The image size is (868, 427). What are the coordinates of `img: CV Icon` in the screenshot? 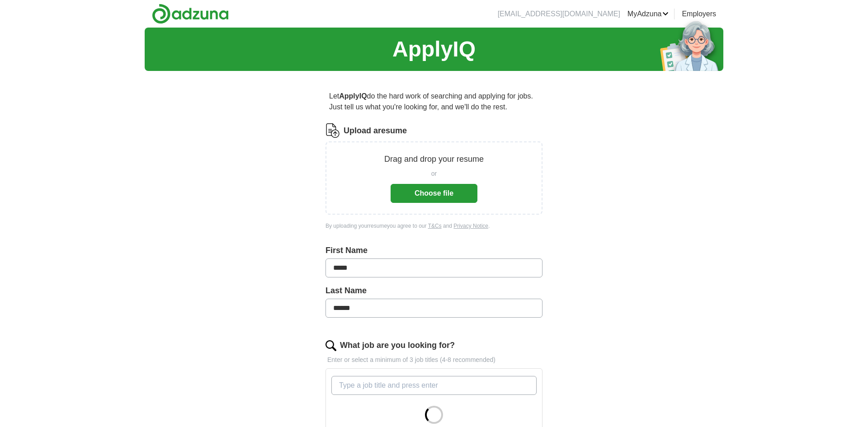 It's located at (332, 131).